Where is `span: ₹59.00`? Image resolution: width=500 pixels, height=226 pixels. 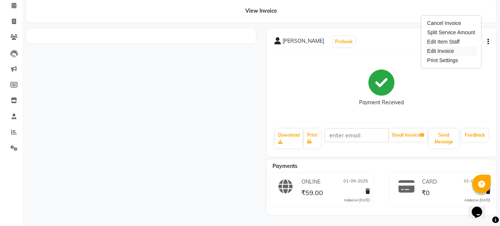 span: ₹59.00 is located at coordinates (312, 193).